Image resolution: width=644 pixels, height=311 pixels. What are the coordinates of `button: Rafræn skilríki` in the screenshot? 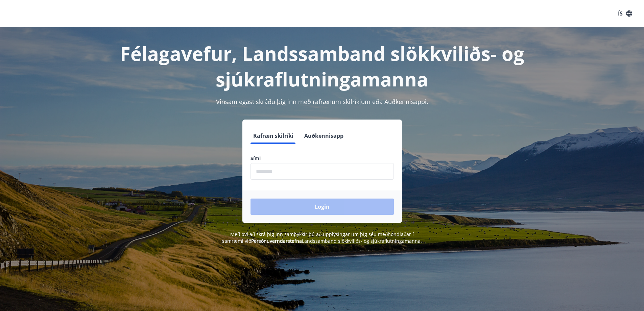 It's located at (273, 136).